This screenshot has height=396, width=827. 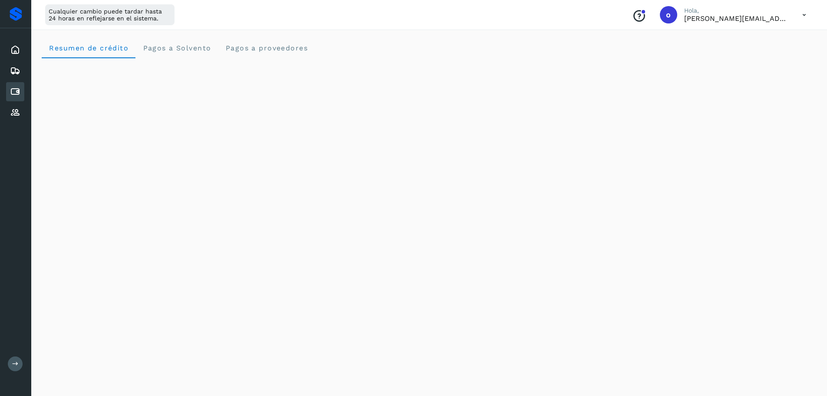 What do you see at coordinates (110, 15) in the screenshot?
I see `div: Cualquier cambio puede tardar hasta 24 horas en reflejarse en el sistema.` at bounding box center [110, 15].